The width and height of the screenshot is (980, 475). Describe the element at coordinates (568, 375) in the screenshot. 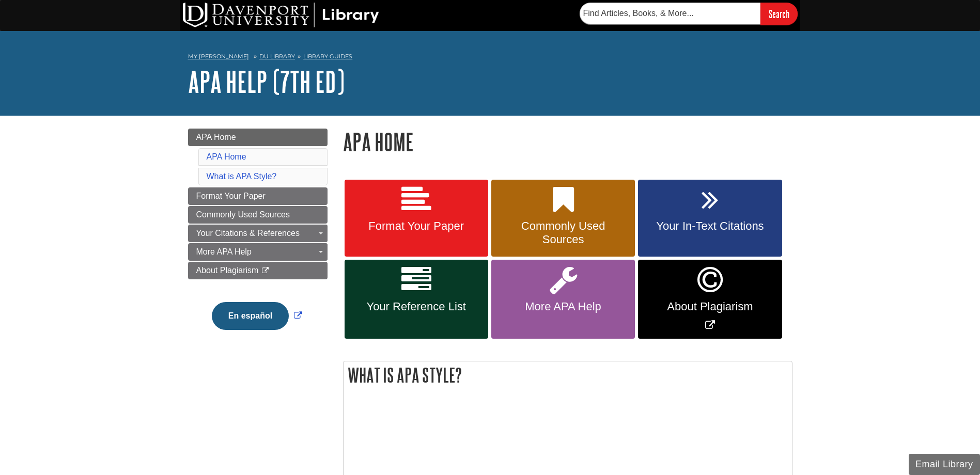

I see `h2: What is APA Style?` at that location.